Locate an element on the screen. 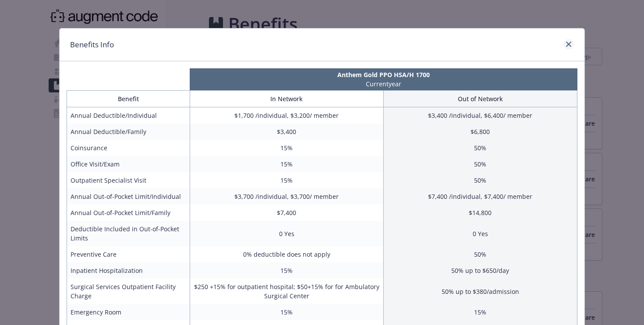  td: Annual Out-of-Pocket Limit/Family is located at coordinates (128, 212).